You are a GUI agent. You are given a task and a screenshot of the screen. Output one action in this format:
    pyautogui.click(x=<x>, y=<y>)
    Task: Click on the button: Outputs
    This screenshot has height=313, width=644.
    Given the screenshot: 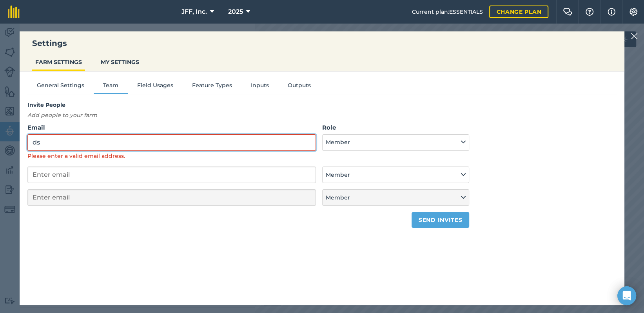 What is the action you would take?
    pyautogui.click(x=299, y=87)
    